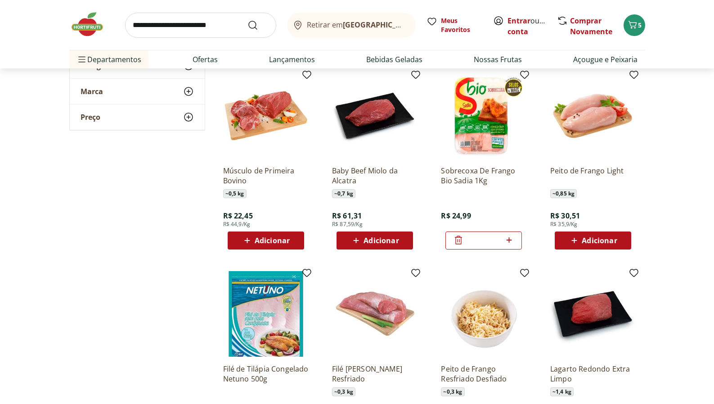  What do you see at coordinates (201, 25) in the screenshot?
I see `input: search` at bounding box center [201, 25].